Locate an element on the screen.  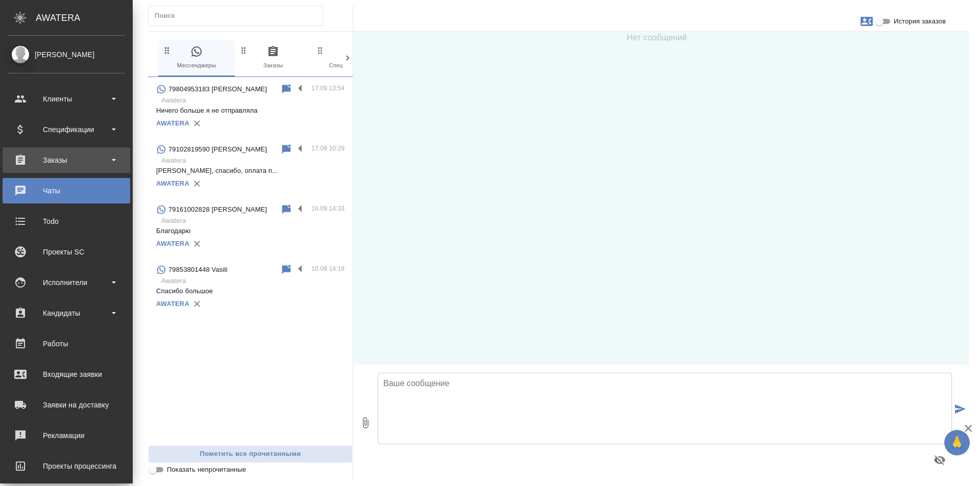
div: Todo is located at coordinates (67, 221).